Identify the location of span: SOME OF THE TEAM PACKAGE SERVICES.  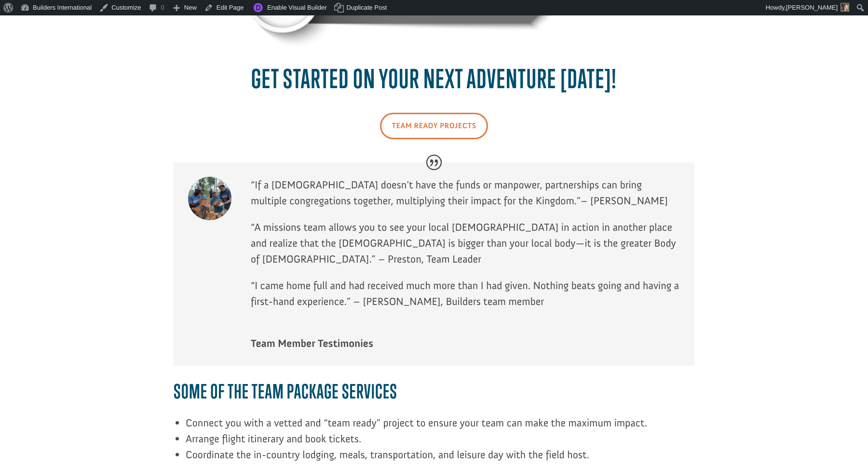
(286, 391).